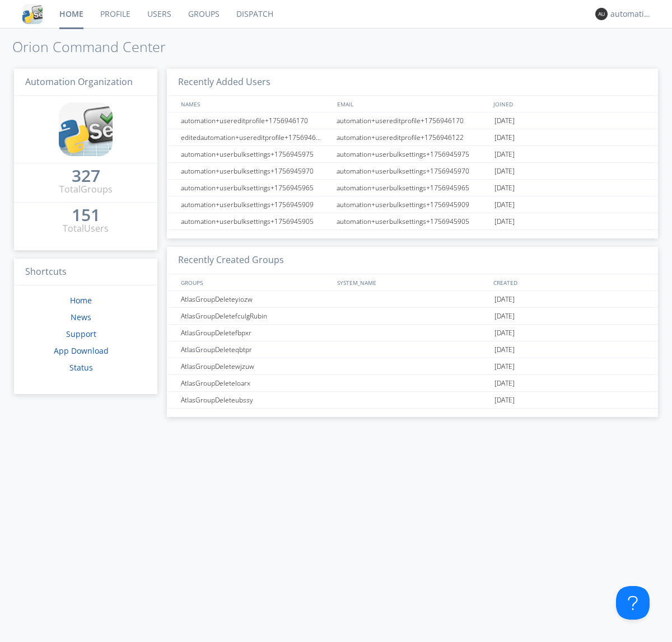 The image size is (672, 642). What do you see at coordinates (569, 282) in the screenshot?
I see `div: CREATED` at bounding box center [569, 282].